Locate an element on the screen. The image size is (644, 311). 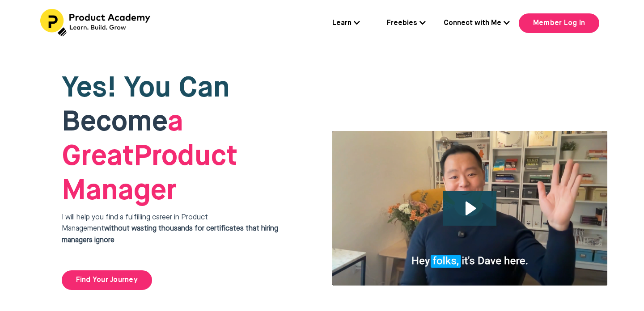
a: Freebies is located at coordinates (406, 24).